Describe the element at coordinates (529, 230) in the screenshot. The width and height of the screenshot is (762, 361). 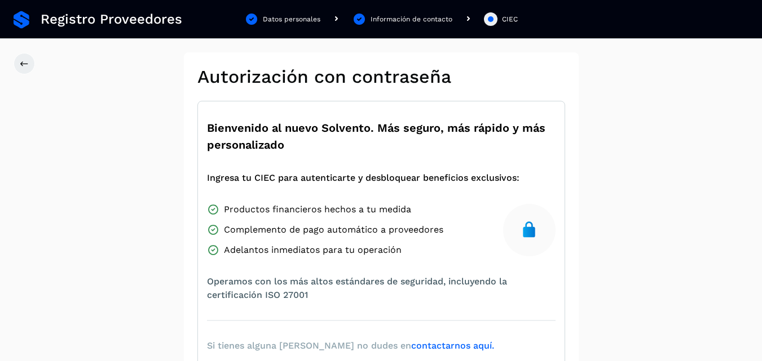
I see `img: secure` at that location.